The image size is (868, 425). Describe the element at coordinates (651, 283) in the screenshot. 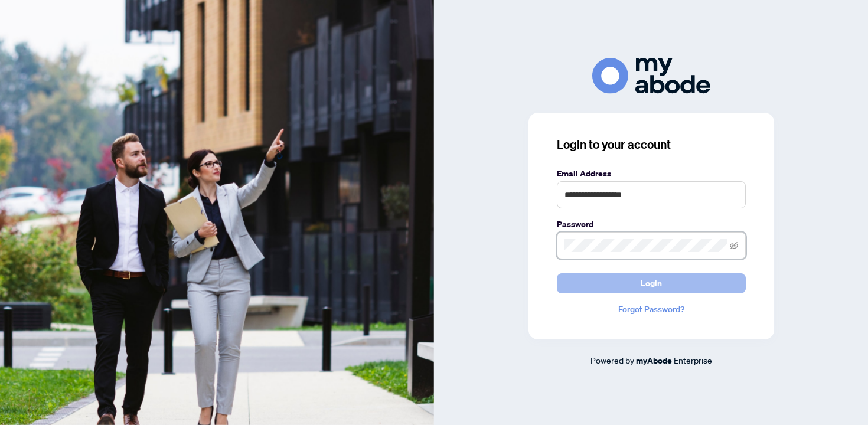

I see `button: Login` at that location.